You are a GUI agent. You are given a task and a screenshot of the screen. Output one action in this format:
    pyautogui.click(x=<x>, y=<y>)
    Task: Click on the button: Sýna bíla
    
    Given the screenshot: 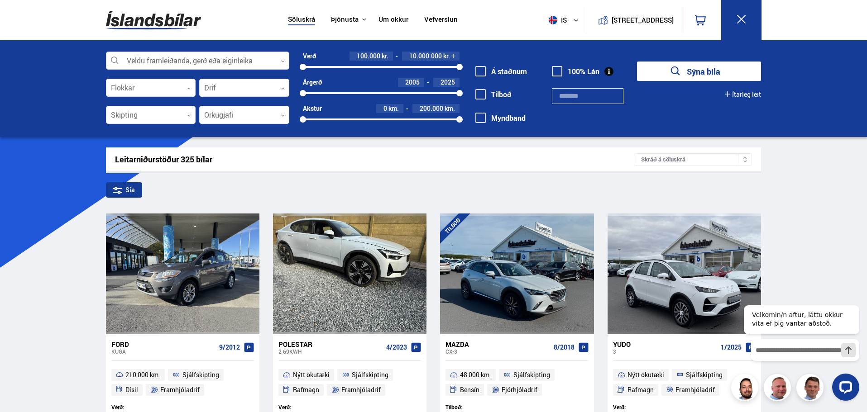 What is the action you would take?
    pyautogui.click(x=699, y=71)
    